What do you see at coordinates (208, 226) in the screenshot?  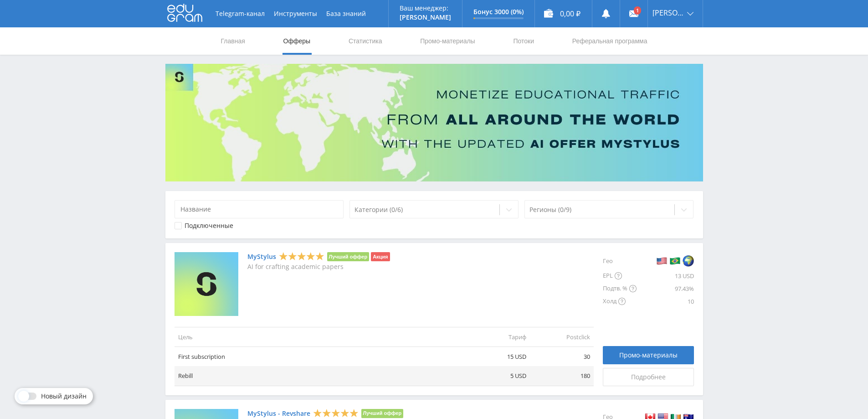 I see `div: Подключенные` at bounding box center [208, 226].